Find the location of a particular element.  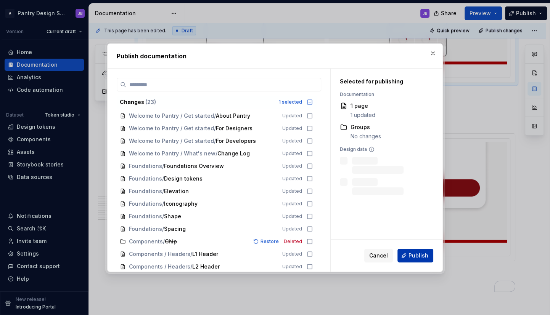

div: 1 page is located at coordinates (363, 106).